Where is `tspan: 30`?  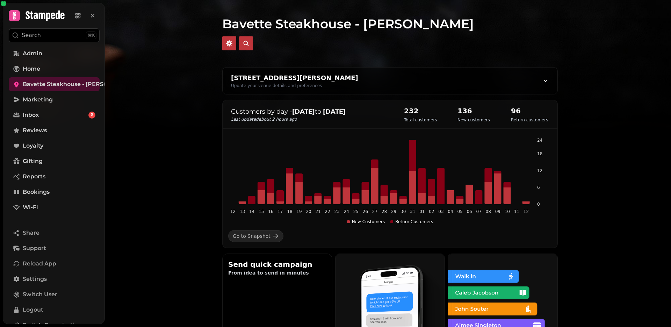
tspan: 30 is located at coordinates (403, 211).